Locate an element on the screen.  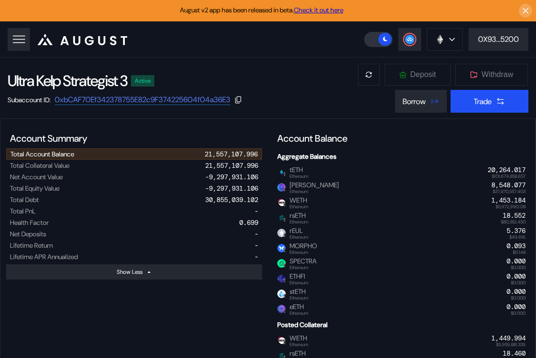
div: 18.552 is located at coordinates (514, 215).